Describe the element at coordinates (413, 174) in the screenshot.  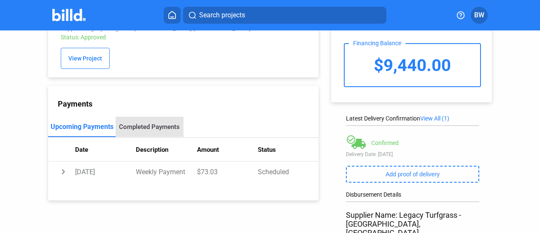
I see `span: Add proof of delivery` at that location.